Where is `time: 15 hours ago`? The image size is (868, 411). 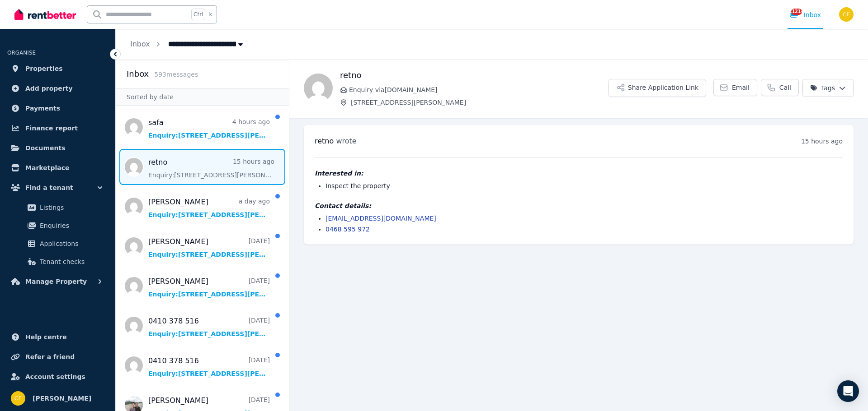
time: 15 hours ago is located at coordinates (822, 141).